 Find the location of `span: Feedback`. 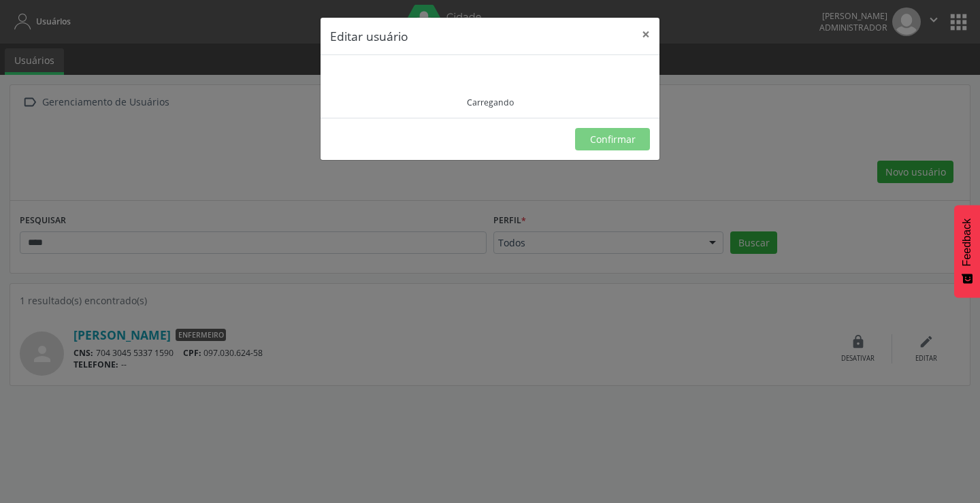

span: Feedback is located at coordinates (967, 242).